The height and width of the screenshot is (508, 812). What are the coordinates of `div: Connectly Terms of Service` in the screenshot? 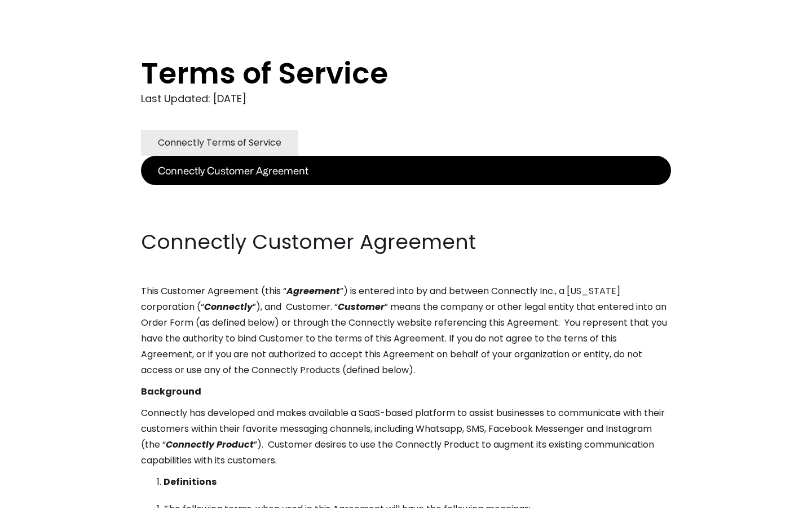 It's located at (219, 143).